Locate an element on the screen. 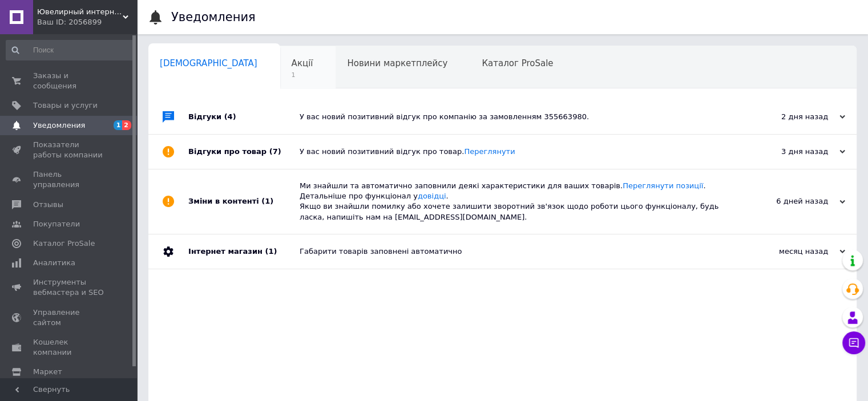 The width and height of the screenshot is (868, 401). span: Показатели работы компании is located at coordinates (69, 150).